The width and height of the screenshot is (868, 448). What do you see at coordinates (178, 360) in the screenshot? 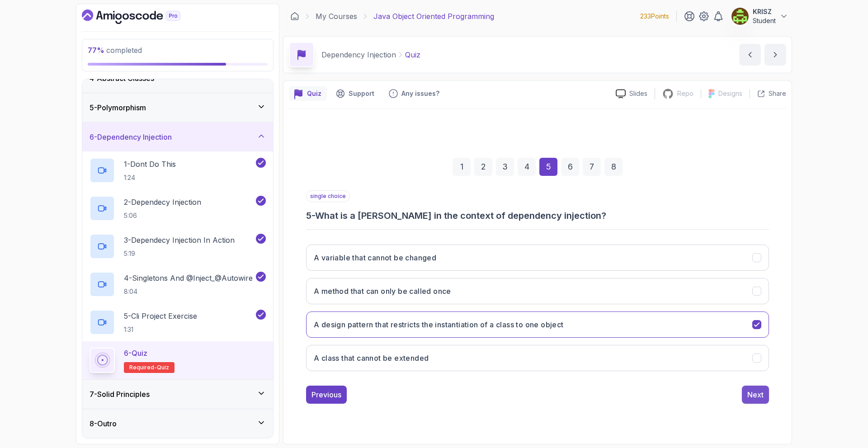
I see `button: 6-QuizRequired-quiz` at bounding box center [178, 360].